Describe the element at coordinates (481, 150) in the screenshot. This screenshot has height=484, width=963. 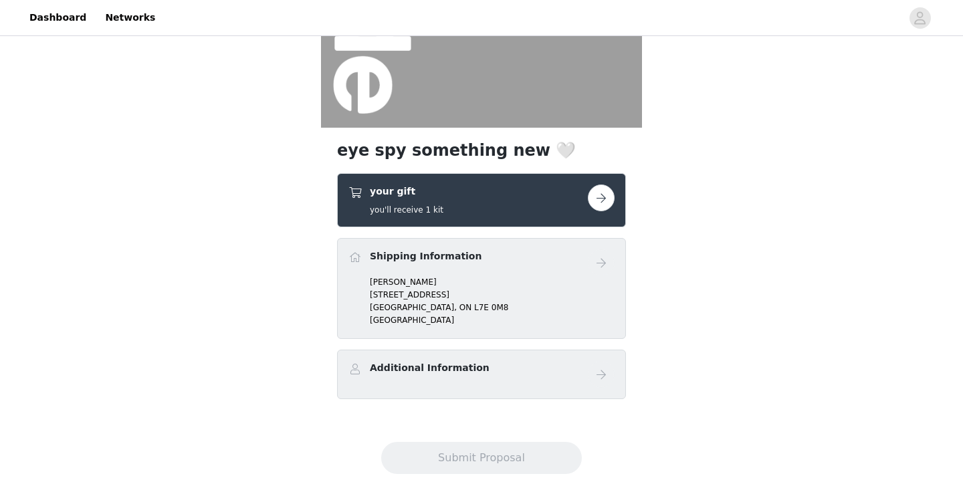
I see `h1: eye spy something new 🤍` at that location.